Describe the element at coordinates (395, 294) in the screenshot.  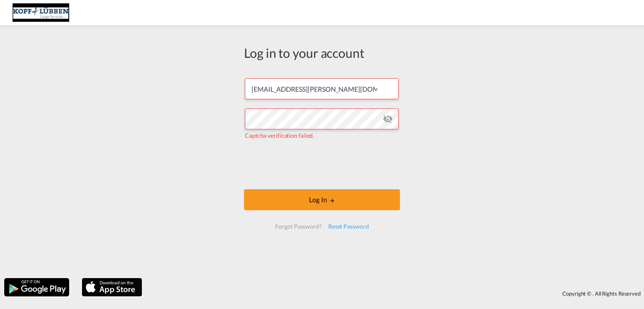
I see `div: Copyright © . All Rights Reserved` at that location.